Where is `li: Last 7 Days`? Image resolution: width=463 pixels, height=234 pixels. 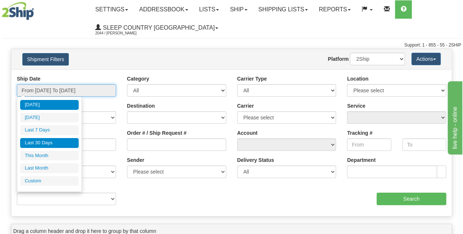
li: Last 7 Days is located at coordinates (49, 130).